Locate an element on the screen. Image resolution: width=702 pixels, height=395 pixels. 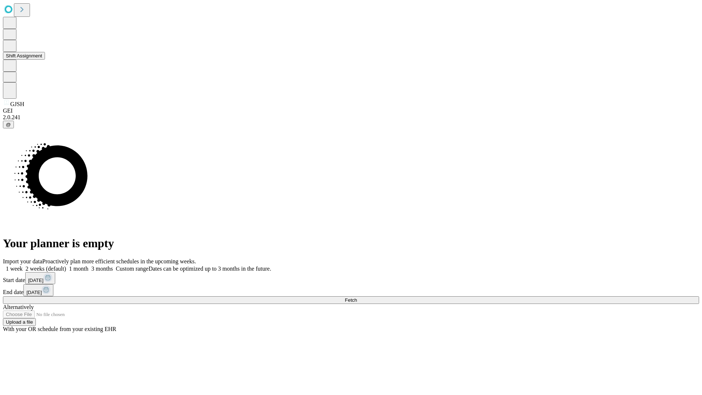
div: End date is located at coordinates (351, 290).